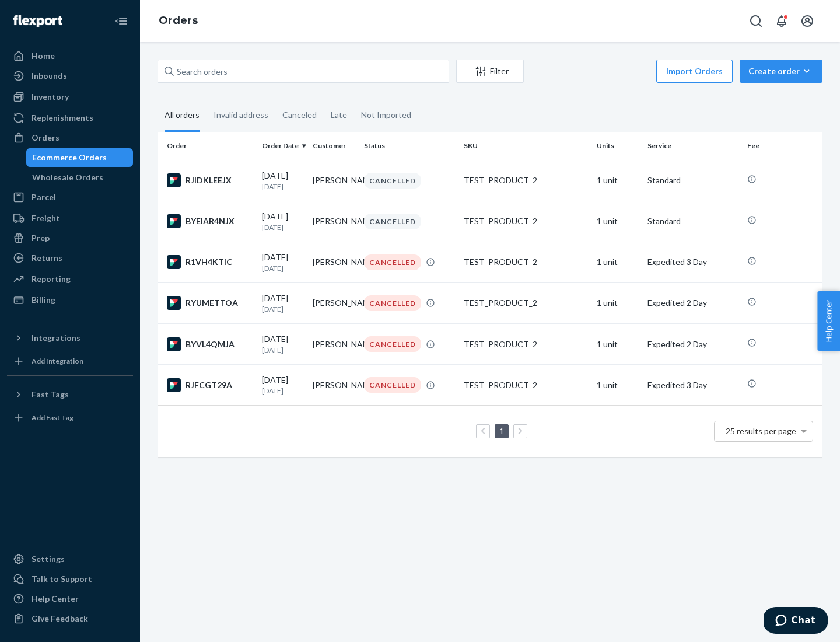 This screenshot has height=642, width=840. Describe the element at coordinates (60, 619) in the screenshot. I see `div: Give Feedback` at that location.